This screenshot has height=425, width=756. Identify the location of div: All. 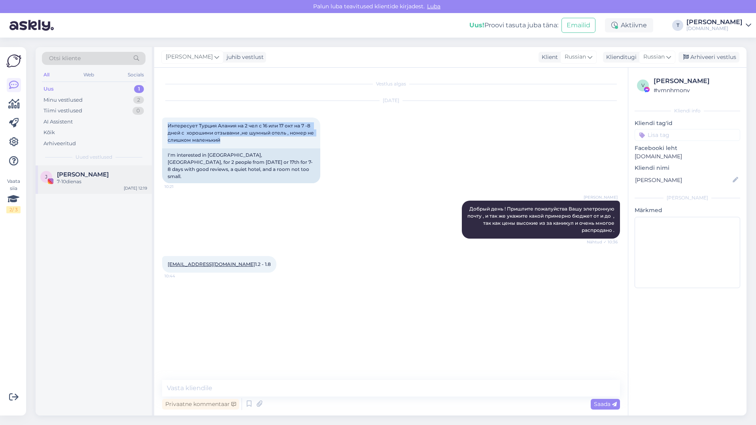
(46, 75).